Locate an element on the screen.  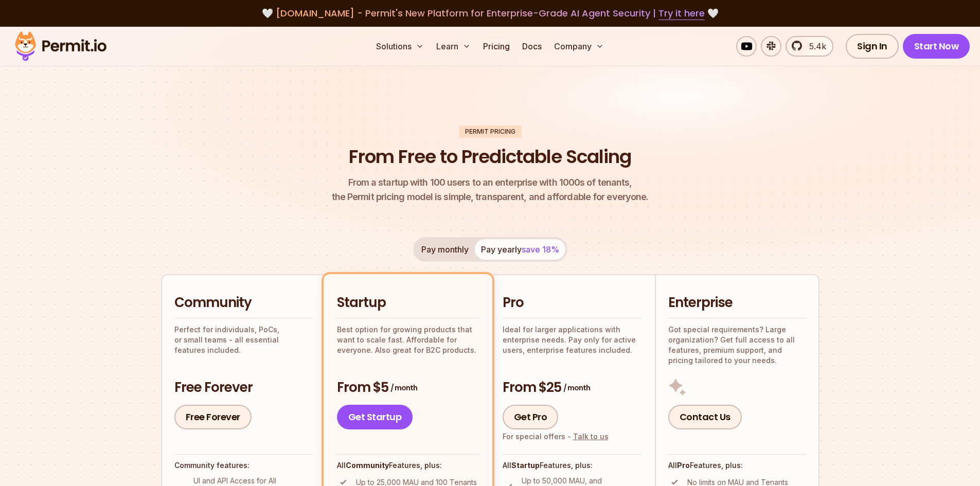
span: 5.4k is located at coordinates (814, 46).